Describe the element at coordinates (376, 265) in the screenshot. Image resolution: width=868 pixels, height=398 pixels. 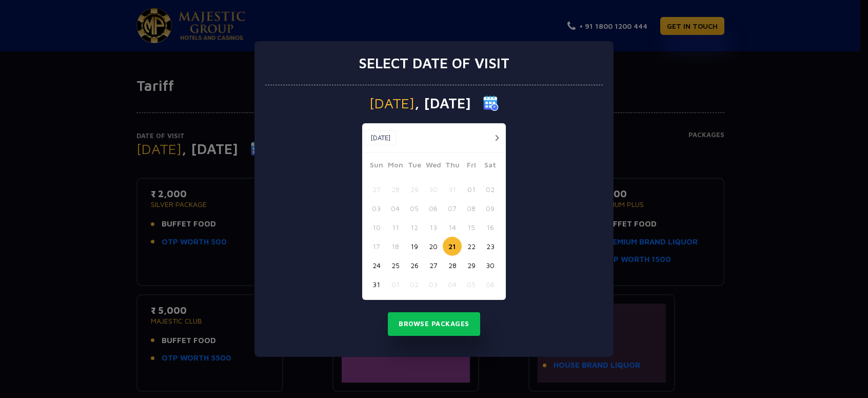
I see `button: 24` at that location.